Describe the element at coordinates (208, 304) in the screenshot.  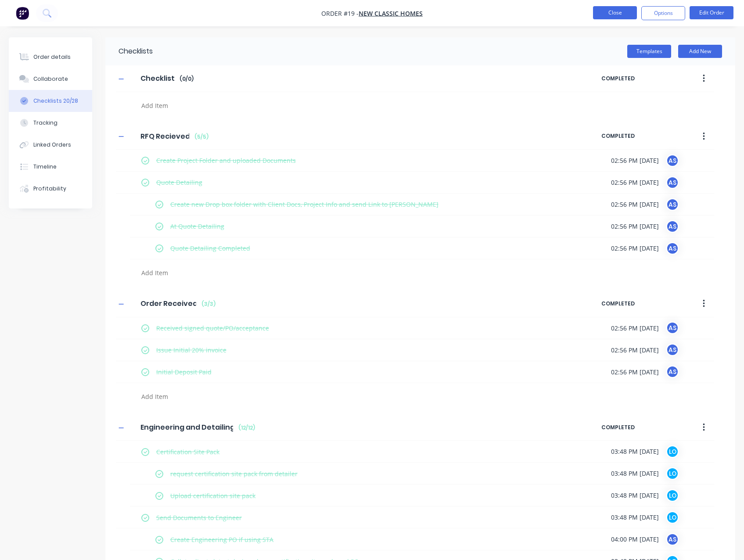
I see `span: ( 3 / 3 )` at that location.